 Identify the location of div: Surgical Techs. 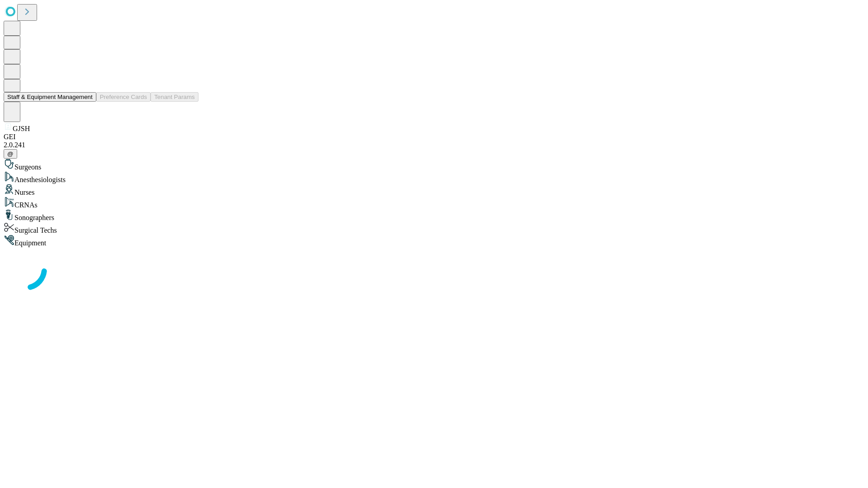
(434, 228).